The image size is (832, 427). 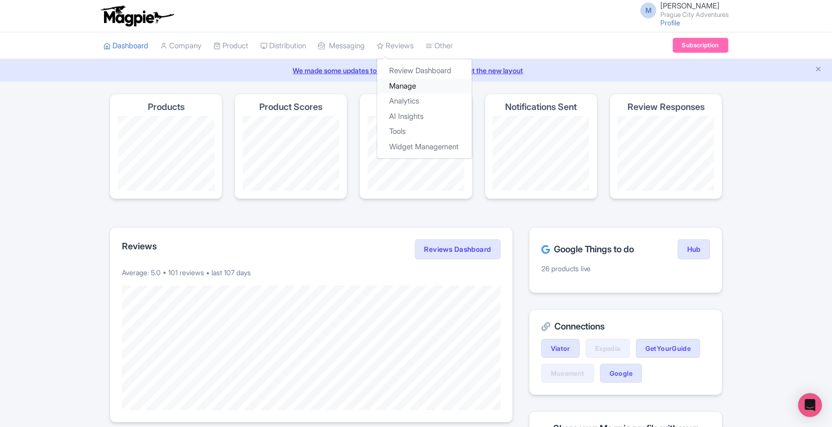 I want to click on a: Musement, so click(x=568, y=373).